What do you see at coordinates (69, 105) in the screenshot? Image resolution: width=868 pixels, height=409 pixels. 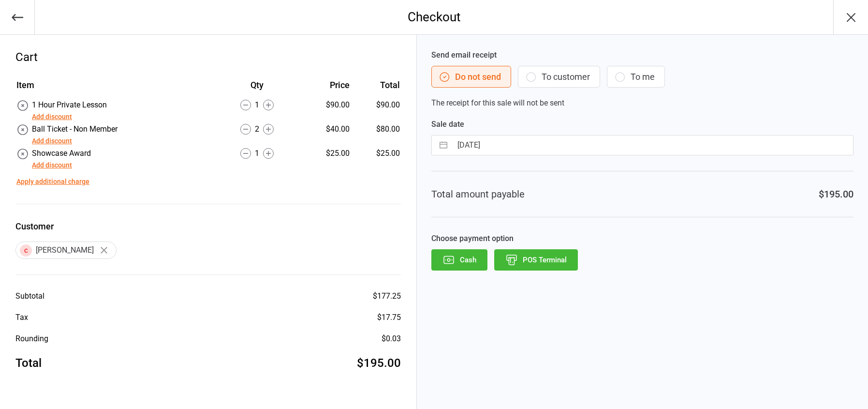 I see `span: 1 Hour Private Lesson` at bounding box center [69, 105].